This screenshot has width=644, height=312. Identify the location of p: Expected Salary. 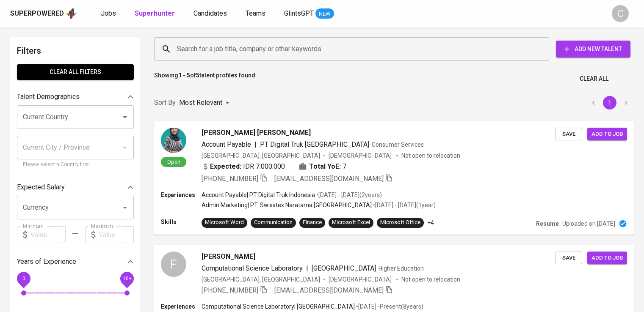
(41, 187).